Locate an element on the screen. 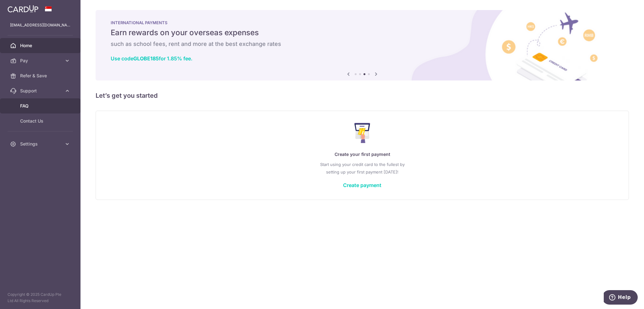  b: GLOBE185 is located at coordinates (146, 58).